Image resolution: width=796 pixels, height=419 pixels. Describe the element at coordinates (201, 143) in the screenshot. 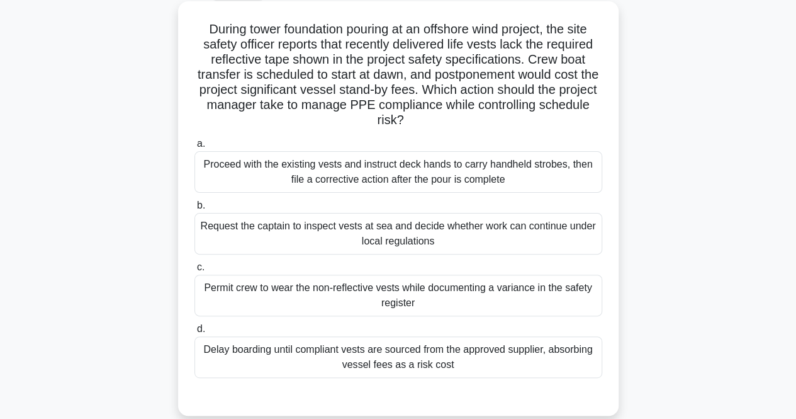

I see `span: a.` at that location.